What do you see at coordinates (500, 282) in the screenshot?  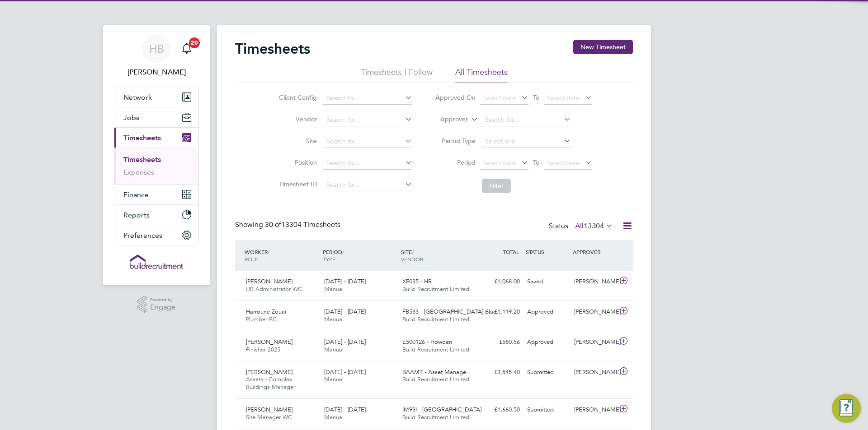 I see `div: £1,068.00` at bounding box center [500, 282].